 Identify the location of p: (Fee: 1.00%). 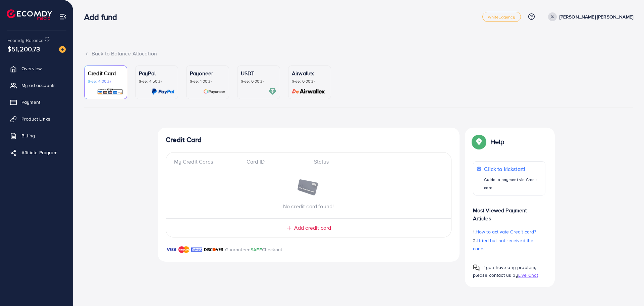
(208, 81).